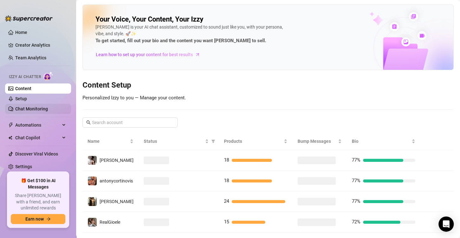  What do you see at coordinates (92, 201) in the screenshot?
I see `img: Bruno` at bounding box center [92, 201].